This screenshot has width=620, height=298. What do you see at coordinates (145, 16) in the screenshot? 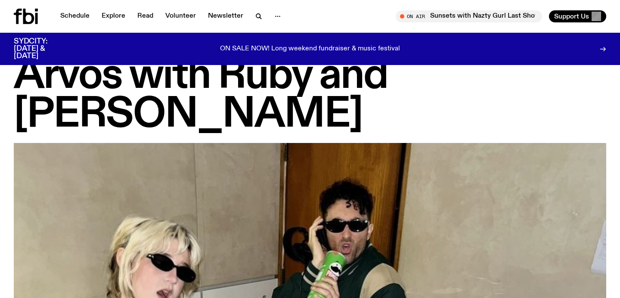
I see `a: Read` at bounding box center [145, 16].